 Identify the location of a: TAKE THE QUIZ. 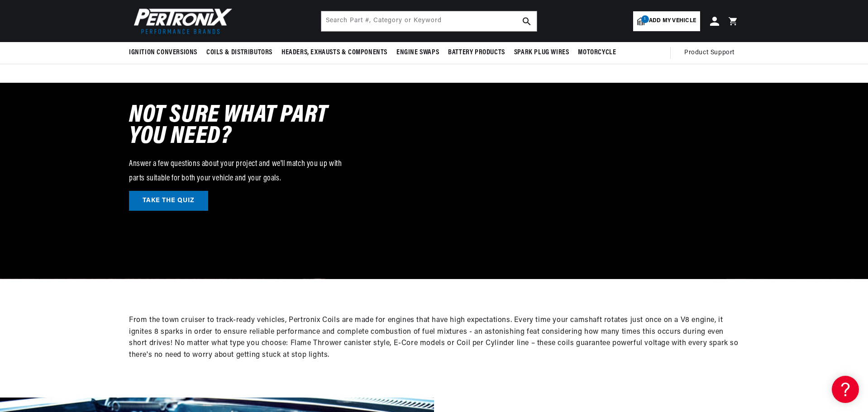
(168, 201).